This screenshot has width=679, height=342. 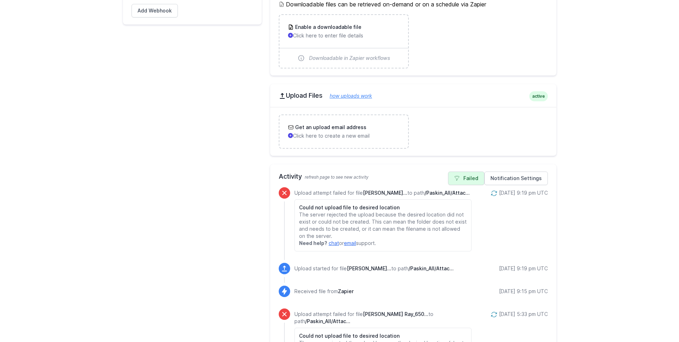 I want to click on a: email, so click(x=350, y=243).